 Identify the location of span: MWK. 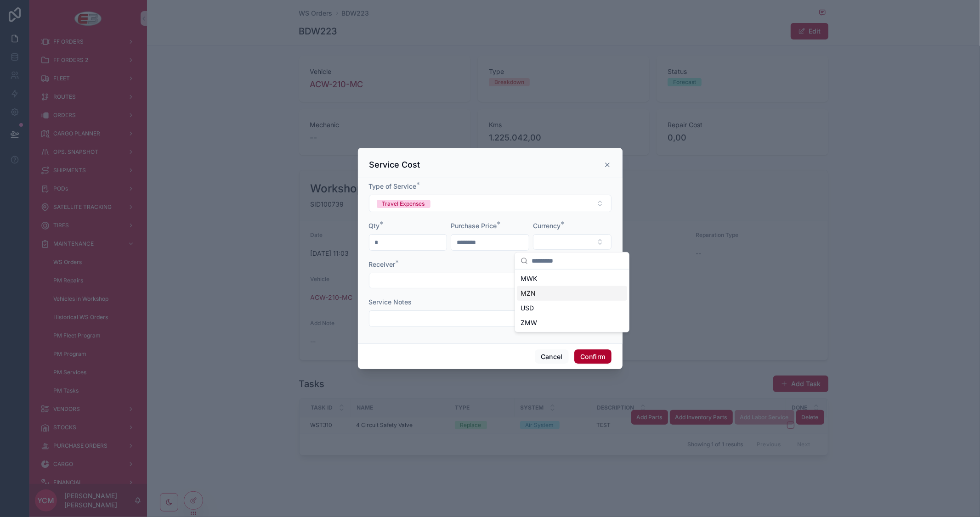
(528, 279).